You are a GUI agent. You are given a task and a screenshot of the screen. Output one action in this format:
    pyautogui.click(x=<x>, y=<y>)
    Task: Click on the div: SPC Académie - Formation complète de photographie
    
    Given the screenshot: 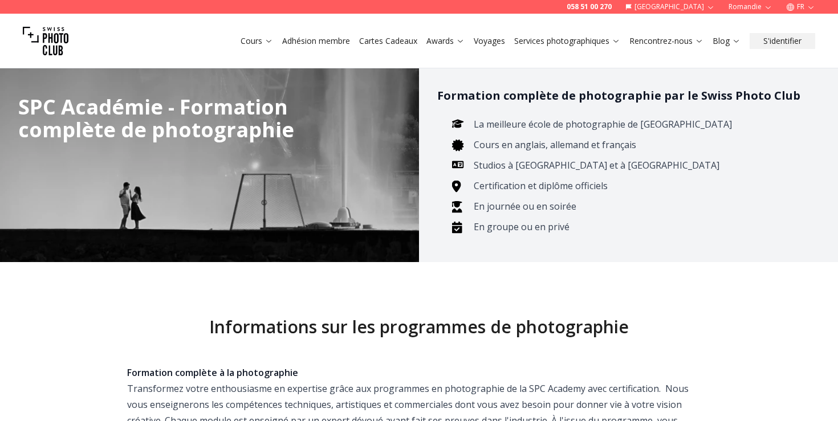 What is the action you would take?
    pyautogui.click(x=182, y=119)
    